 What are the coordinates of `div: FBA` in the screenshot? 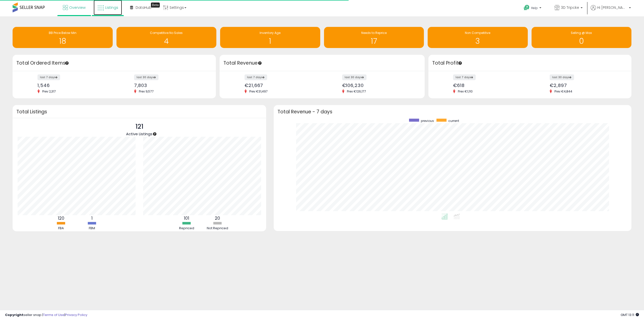 It's located at (61, 228).